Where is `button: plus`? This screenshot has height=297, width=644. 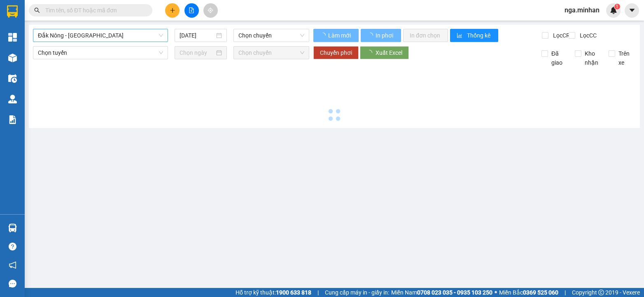
button: plus is located at coordinates (172, 11).